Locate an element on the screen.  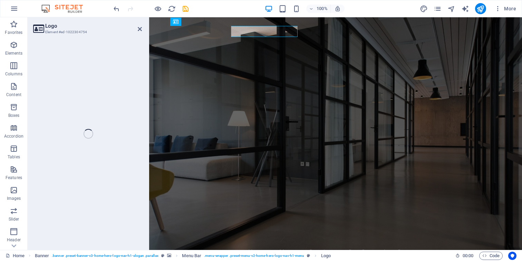
p: Slider is located at coordinates (14, 219).